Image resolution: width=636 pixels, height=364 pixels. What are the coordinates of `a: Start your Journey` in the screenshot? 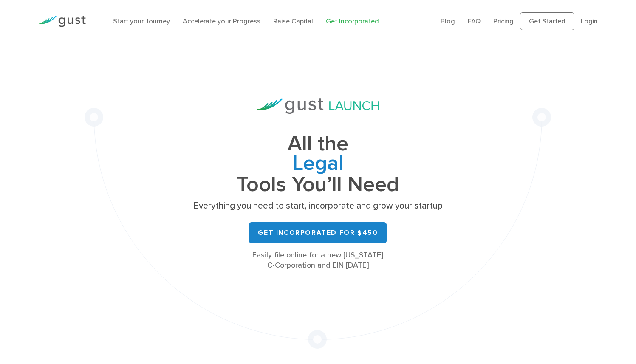 It's located at (142, 21).